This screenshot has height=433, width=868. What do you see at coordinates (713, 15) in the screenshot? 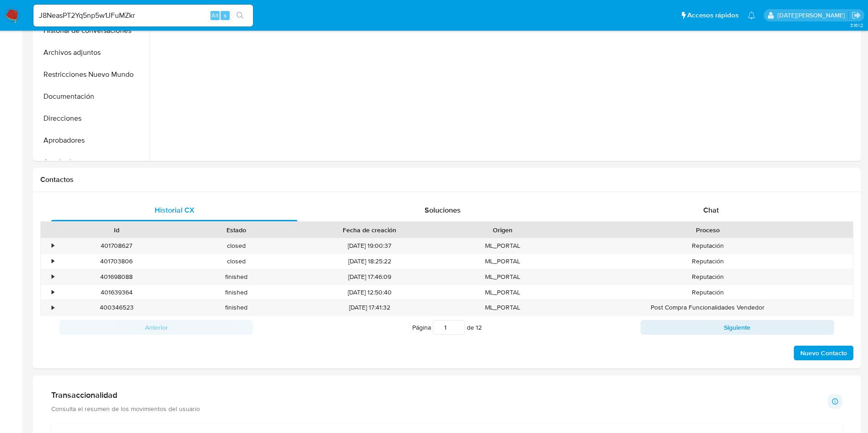
I see `span: Accesos rápidos` at bounding box center [713, 15].